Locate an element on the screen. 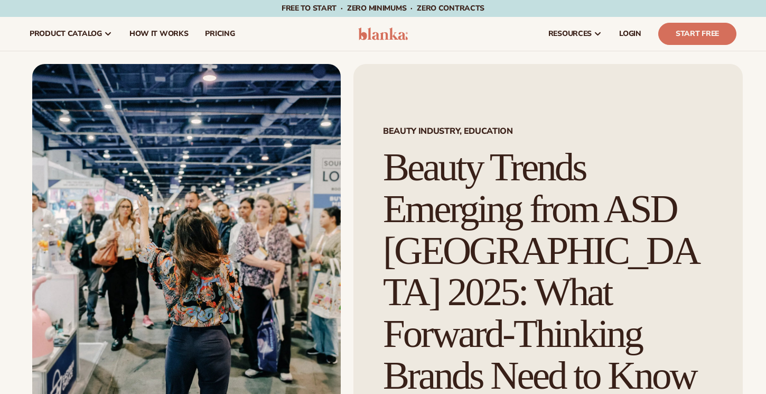 The image size is (766, 394). img: logo is located at coordinates (383, 34).